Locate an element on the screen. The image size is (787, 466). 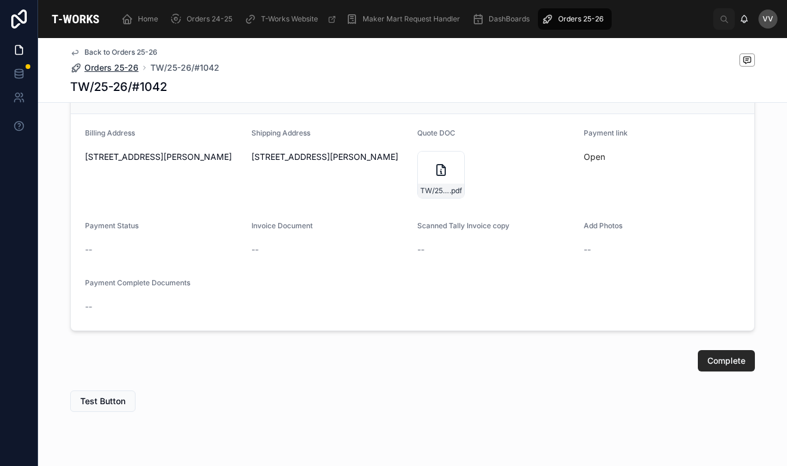
a: DashBoards is located at coordinates (503, 19).